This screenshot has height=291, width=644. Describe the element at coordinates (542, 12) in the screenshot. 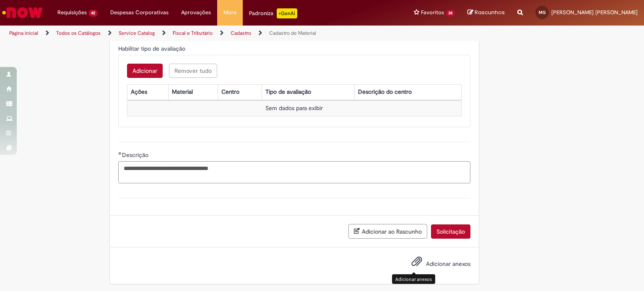

I see `span: MG` at that location.